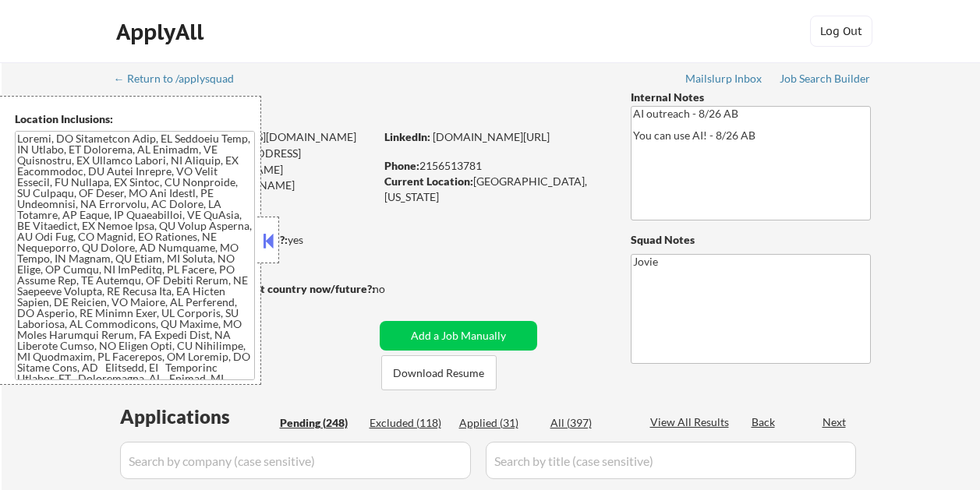  Describe the element at coordinates (835, 422) in the screenshot. I see `div: Next` at that location.